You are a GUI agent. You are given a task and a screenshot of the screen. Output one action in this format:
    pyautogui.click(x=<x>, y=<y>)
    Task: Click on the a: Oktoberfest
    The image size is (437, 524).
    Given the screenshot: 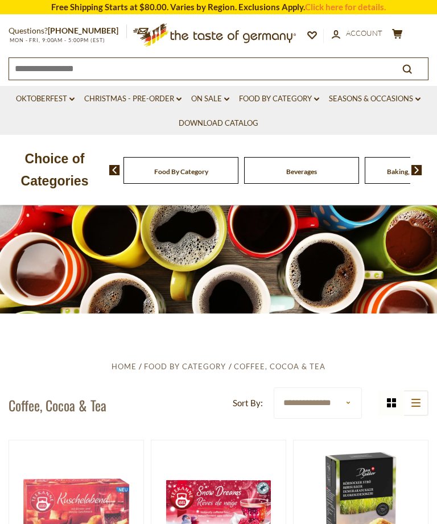 What is the action you would take?
    pyautogui.click(x=45, y=99)
    